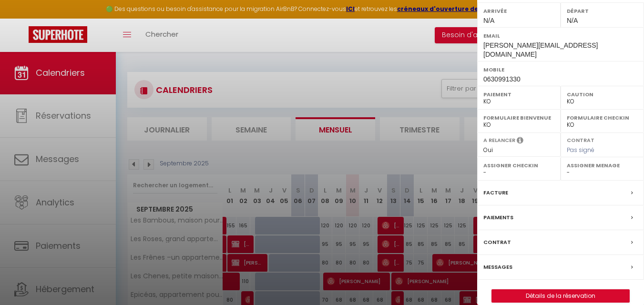 The image size is (644, 305). I want to click on label: Assigner Menage, so click(602, 165).